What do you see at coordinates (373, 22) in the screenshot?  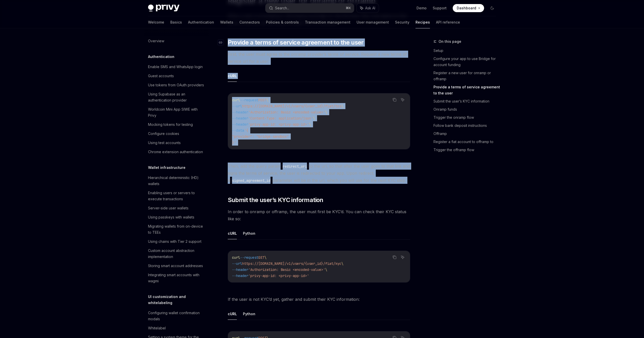 I see `a: User management` at bounding box center [373, 22].